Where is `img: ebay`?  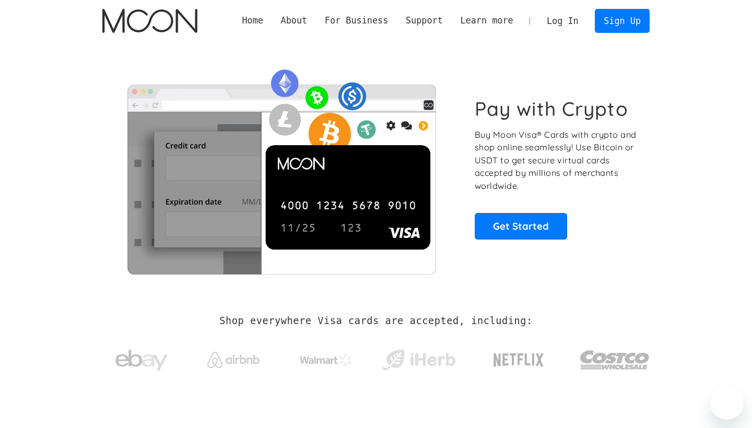
img: ebay is located at coordinates (141, 360).